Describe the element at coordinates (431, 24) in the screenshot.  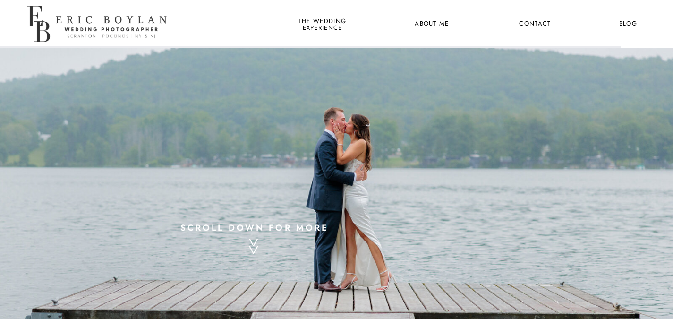
I see `nav: About Me` at that location.